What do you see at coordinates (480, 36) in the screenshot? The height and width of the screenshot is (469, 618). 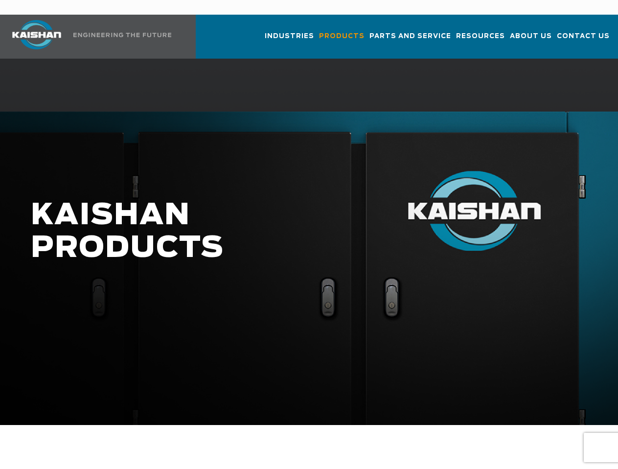 I see `span: Resources` at bounding box center [480, 36].